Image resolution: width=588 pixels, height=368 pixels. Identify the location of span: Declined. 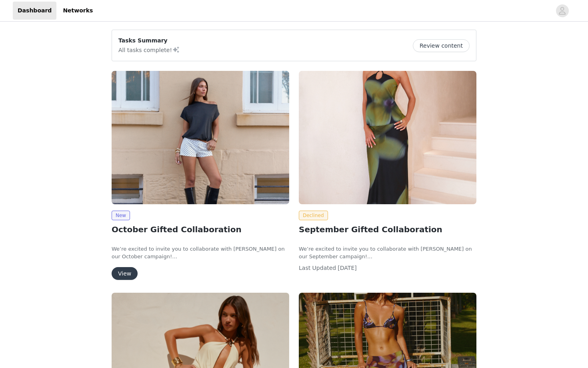
(313, 216).